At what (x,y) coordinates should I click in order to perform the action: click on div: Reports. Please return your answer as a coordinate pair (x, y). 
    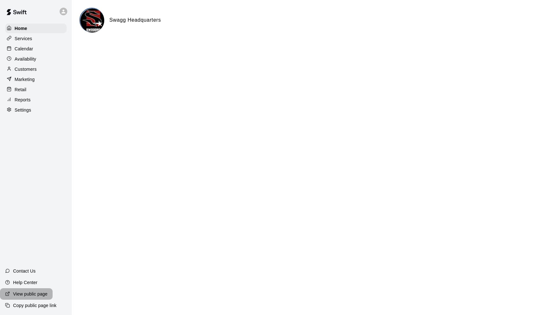
    Looking at the image, I should click on (36, 100).